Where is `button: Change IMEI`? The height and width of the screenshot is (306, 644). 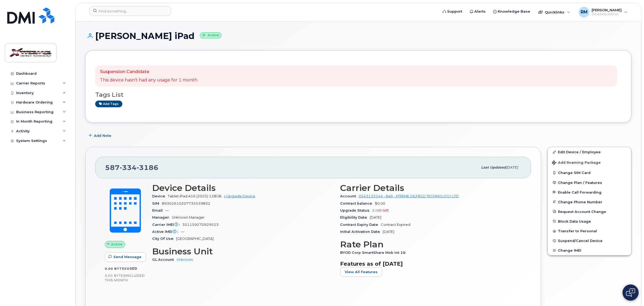
button: Change IMEI is located at coordinates (589, 250).